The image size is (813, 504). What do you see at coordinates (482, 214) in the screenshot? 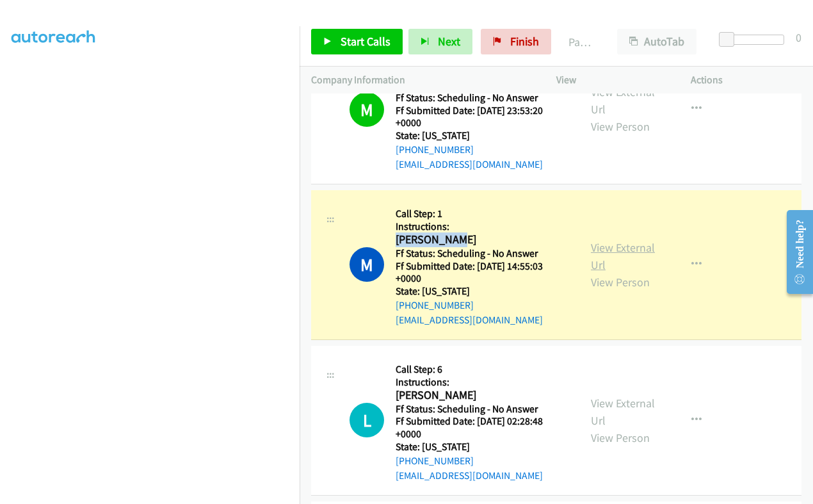
I see `h5: Call Step: 1` at bounding box center [482, 214].